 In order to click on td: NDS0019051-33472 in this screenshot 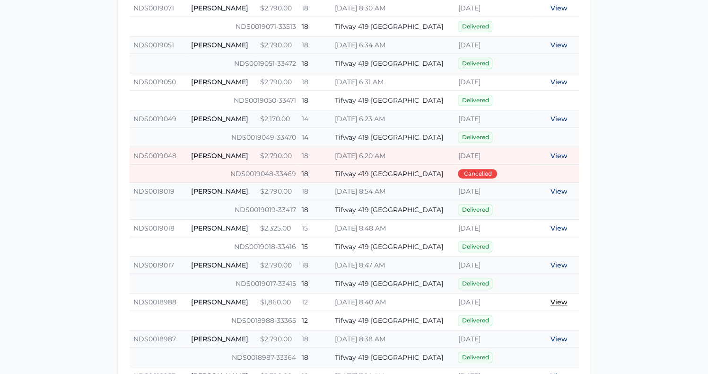, I will do `click(214, 63)`.